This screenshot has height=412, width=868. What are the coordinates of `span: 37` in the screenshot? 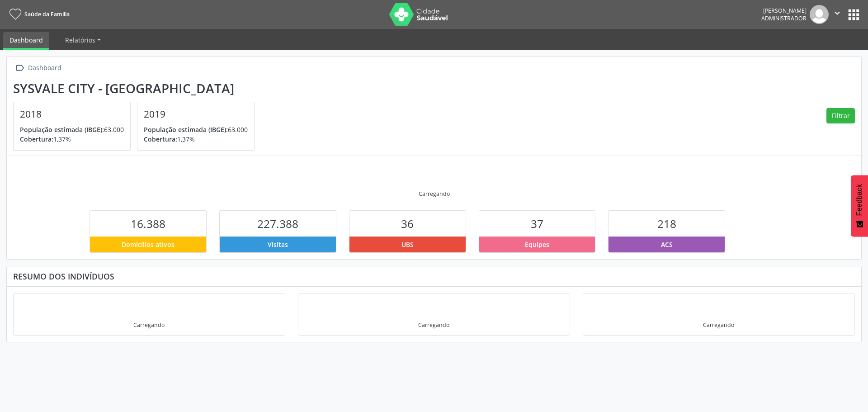 It's located at (536, 224).